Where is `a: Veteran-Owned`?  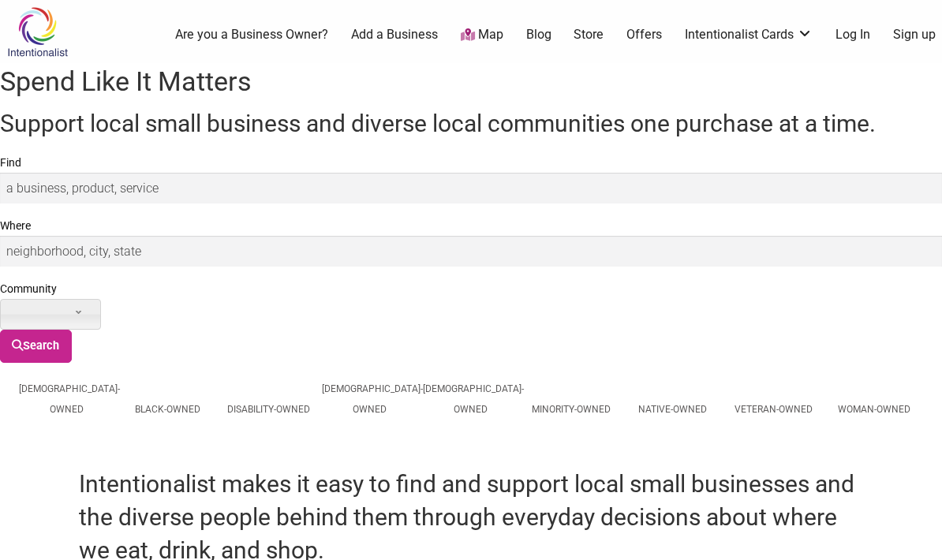
a: Veteran-Owned is located at coordinates (773, 409).